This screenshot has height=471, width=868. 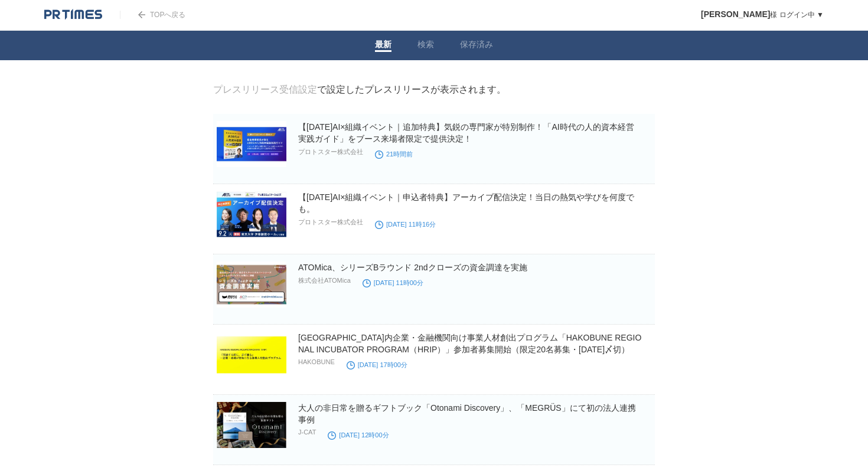 I want to click on p: 株式会社ATOMica, so click(x=324, y=281).